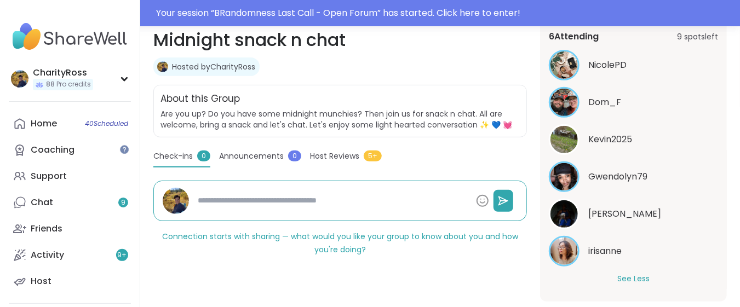  Describe the element at coordinates (610, 140) in the screenshot. I see `span: Kevin2025` at that location.